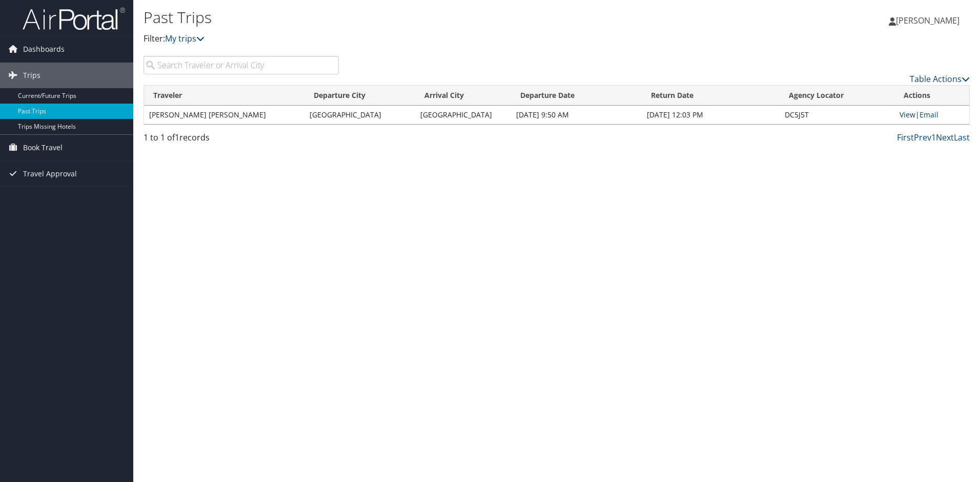 The height and width of the screenshot is (482, 980). I want to click on th: Departure Date: activate to sort column ascending, so click(576, 96).